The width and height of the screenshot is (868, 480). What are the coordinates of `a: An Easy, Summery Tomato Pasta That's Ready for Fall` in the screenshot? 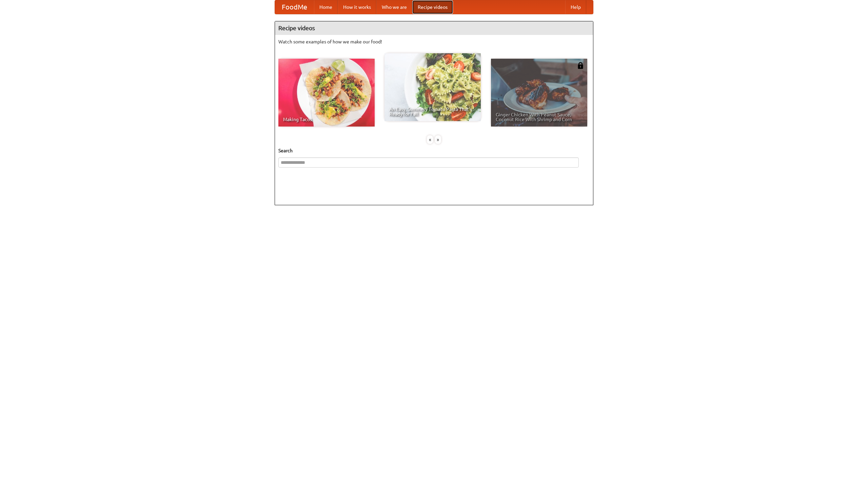 It's located at (432, 87).